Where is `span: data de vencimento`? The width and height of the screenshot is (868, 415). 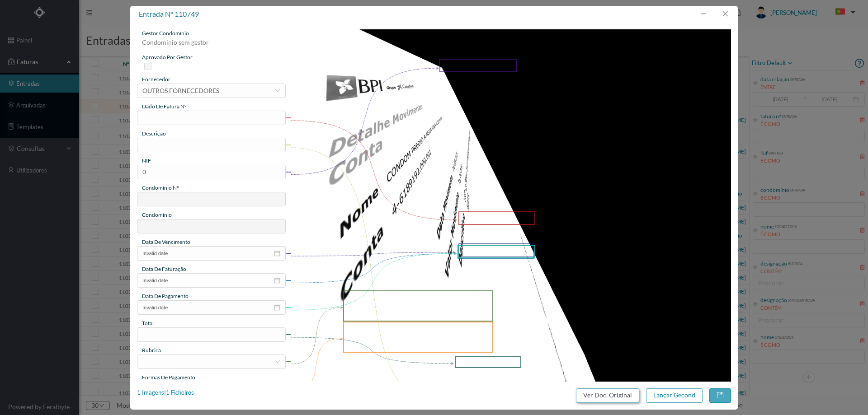
span: data de vencimento is located at coordinates (166, 242).